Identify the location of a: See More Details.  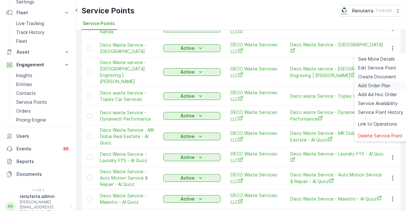
(381, 59).